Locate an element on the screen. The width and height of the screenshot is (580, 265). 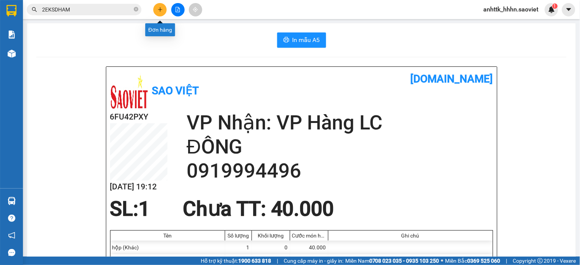
div: hộp (Khác) is located at coordinates (168, 248).